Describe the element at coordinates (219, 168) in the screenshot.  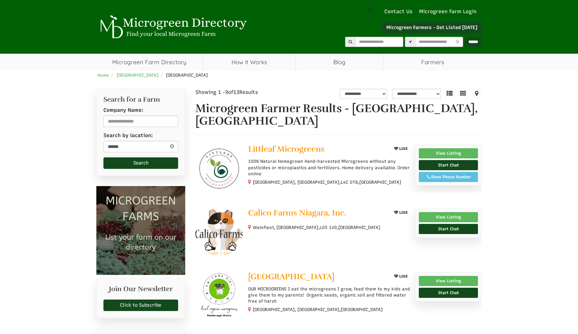
I see `img: Littleaf Microgreens` at that location.